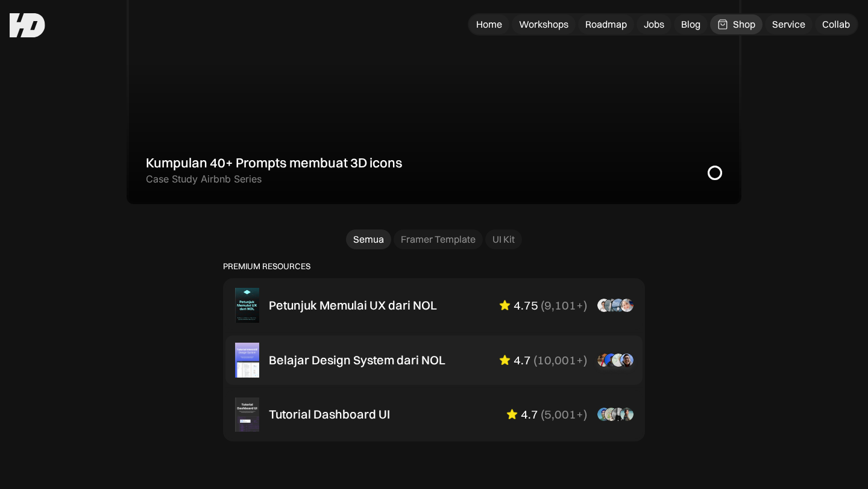 The width and height of the screenshot is (868, 489). Describe the element at coordinates (789, 24) in the screenshot. I see `a: Service` at that location.